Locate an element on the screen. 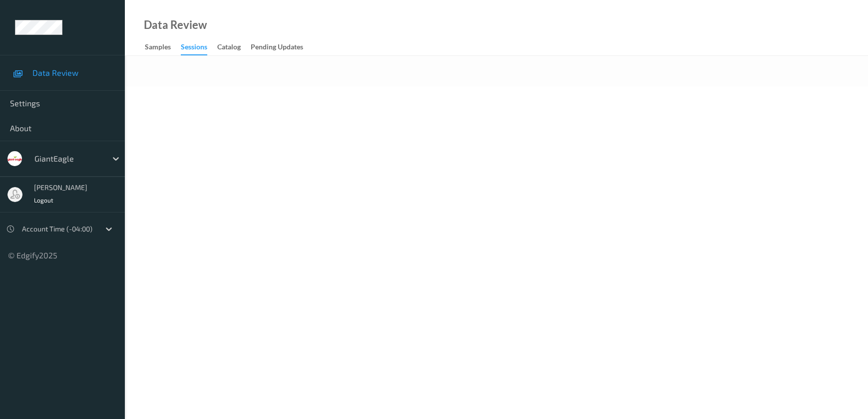  div: Samples is located at coordinates (158, 48).